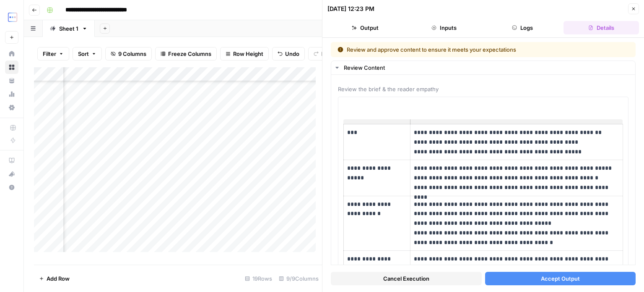 The image size is (644, 292). I want to click on a: Your Data, so click(12, 81).